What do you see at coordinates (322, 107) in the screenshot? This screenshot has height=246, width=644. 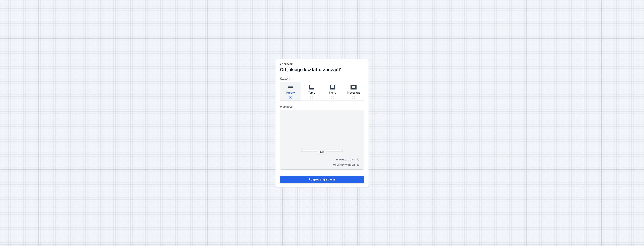 I see `label: Wymiary:` at bounding box center [322, 107].